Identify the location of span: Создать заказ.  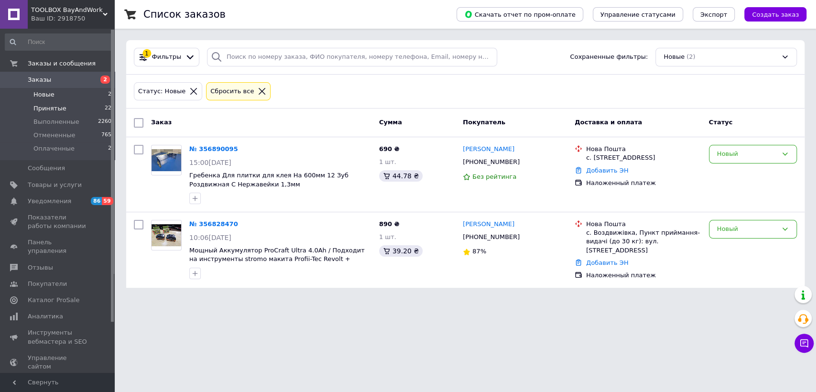
(775, 14).